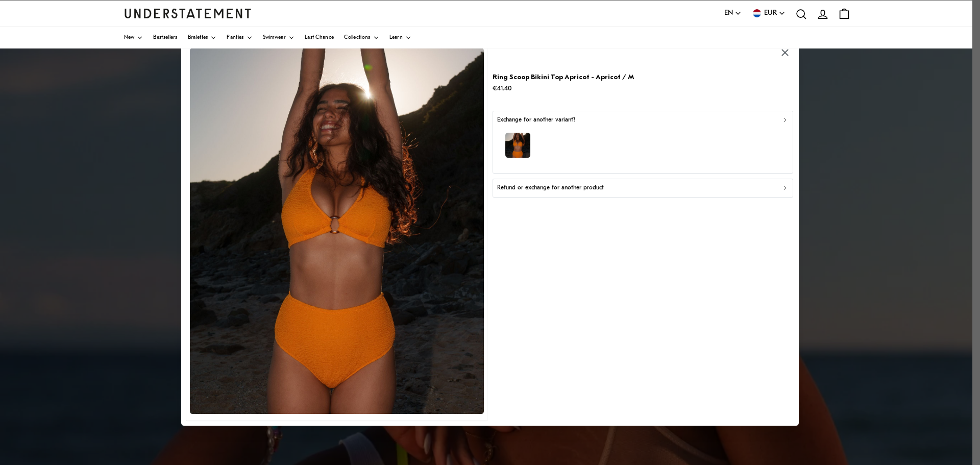 The width and height of the screenshot is (980, 465). What do you see at coordinates (319, 38) in the screenshot?
I see `span: Last Chance` at bounding box center [319, 38].